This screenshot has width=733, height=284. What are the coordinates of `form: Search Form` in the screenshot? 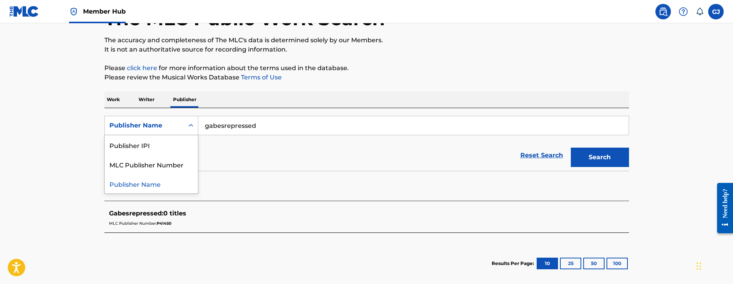 It's located at (367, 144).